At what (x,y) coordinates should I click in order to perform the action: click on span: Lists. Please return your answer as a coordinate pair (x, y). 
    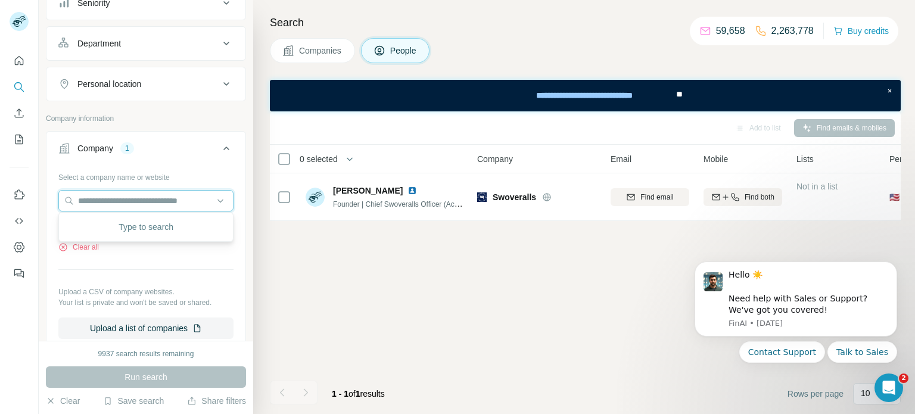
    Looking at the image, I should click on (805, 159).